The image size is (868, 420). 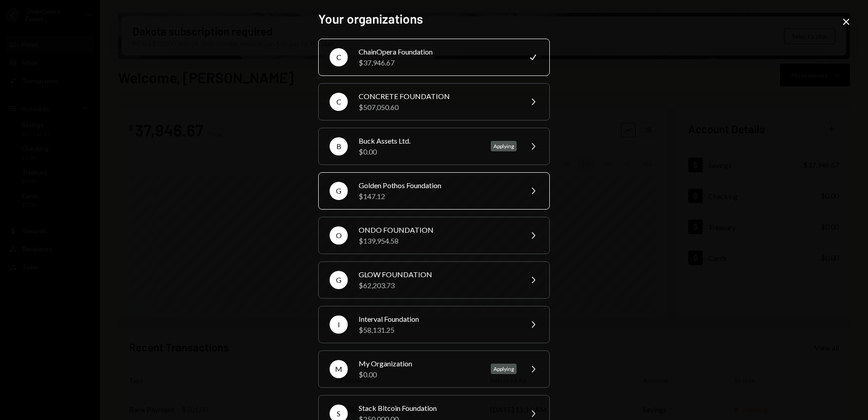 What do you see at coordinates (437, 241) in the screenshot?
I see `div: $139,954.58` at bounding box center [437, 241].